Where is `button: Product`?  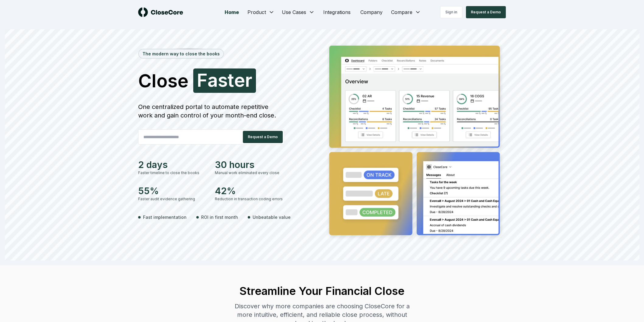
button: Product is located at coordinates (261, 12).